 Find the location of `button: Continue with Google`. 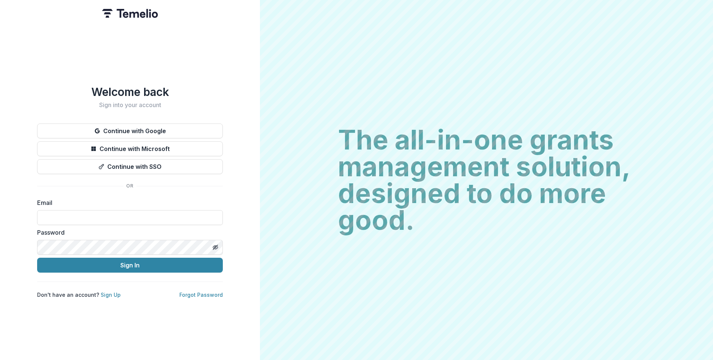

button: Continue with Google is located at coordinates (130, 131).